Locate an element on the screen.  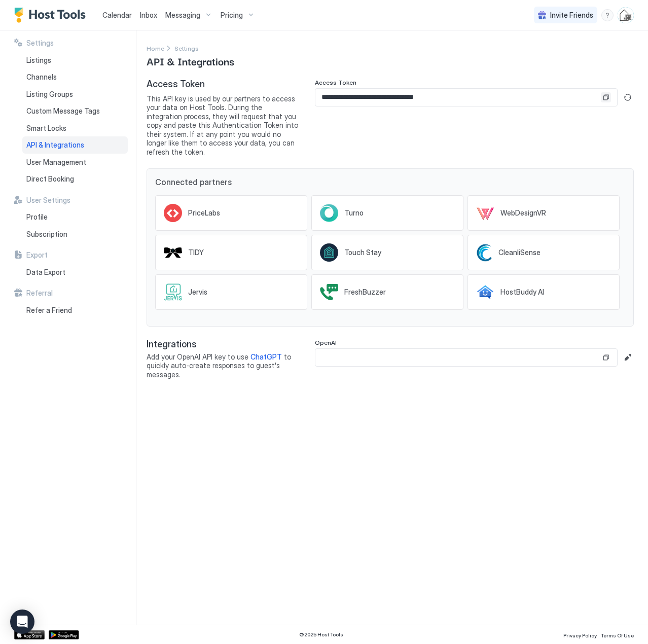
div: User profile is located at coordinates (626, 15).